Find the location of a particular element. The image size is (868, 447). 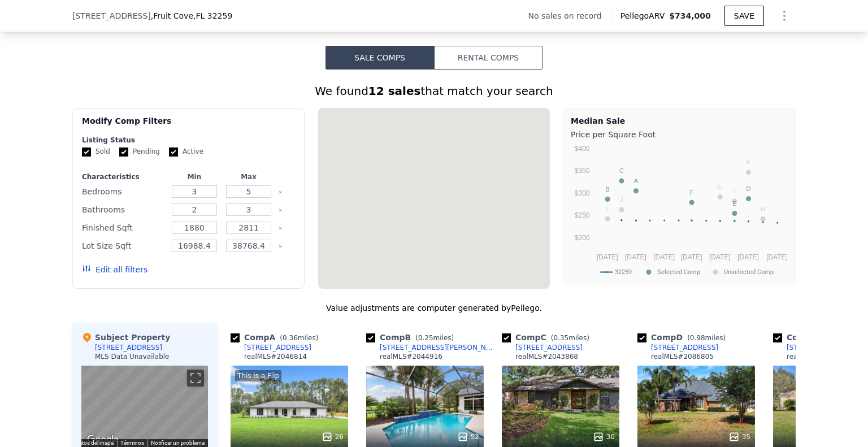

span: , Fruit Cove is located at coordinates (192, 16).